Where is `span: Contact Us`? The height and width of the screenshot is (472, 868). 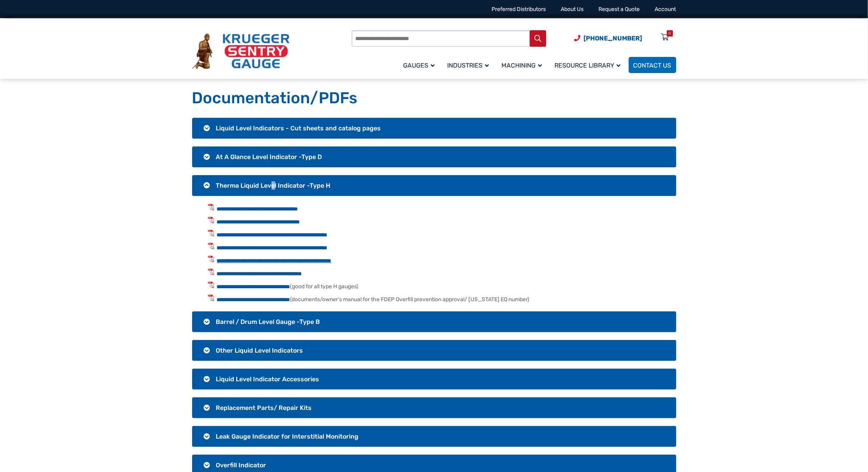
span: Contact Us is located at coordinates (652, 65).